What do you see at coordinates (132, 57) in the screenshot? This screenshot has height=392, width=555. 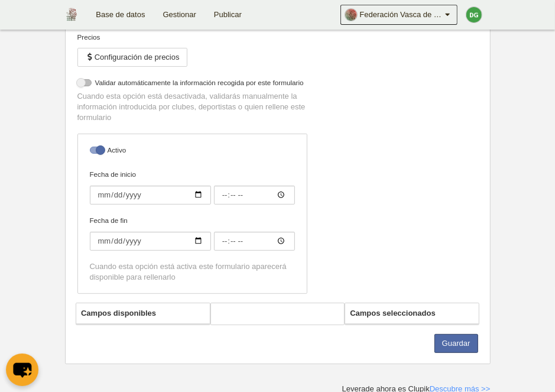 I see `button: Configuración de precios` at bounding box center [132, 57].